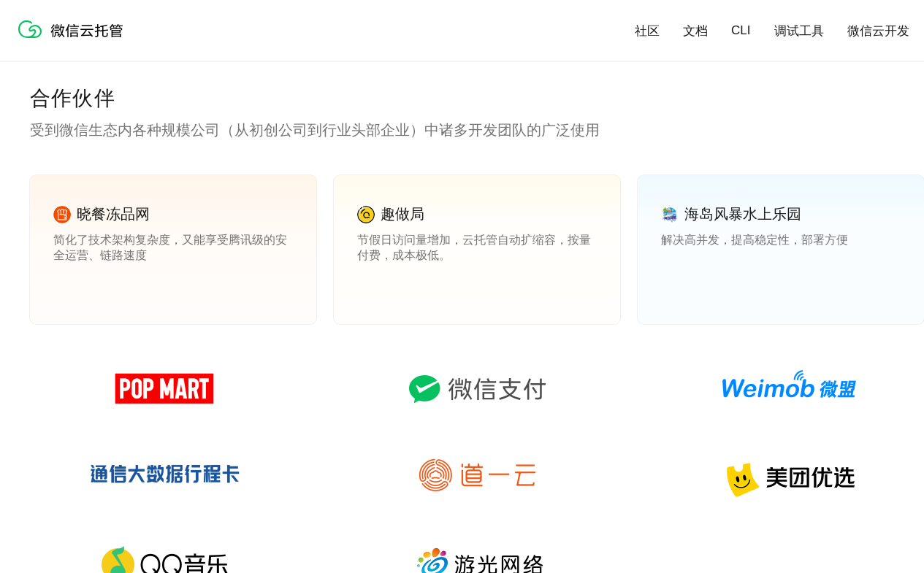 This screenshot has height=573, width=924. I want to click on p: 简化了技术架构复杂度，又能享受腾讯级的安全运营、链路速度, so click(173, 247).